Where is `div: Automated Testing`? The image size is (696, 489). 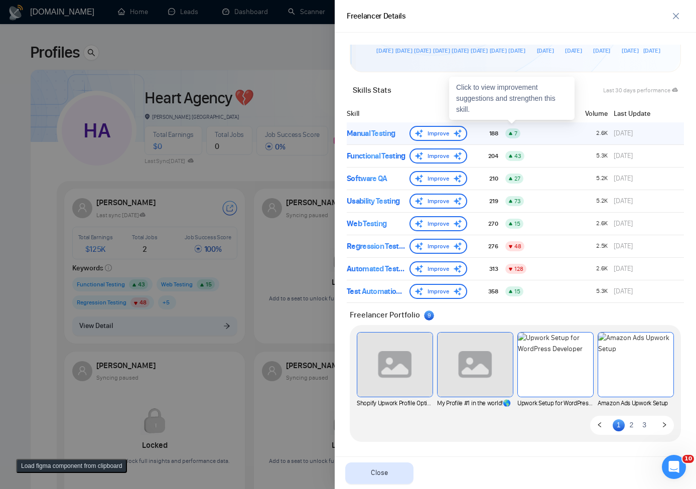 div: Automated Testing is located at coordinates (376, 269).